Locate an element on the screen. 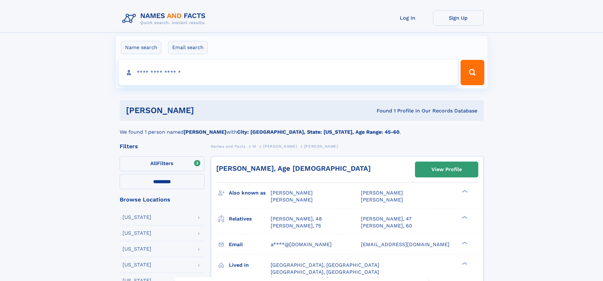  div: Found 1 Profile In Our Records Database is located at coordinates (381, 111).